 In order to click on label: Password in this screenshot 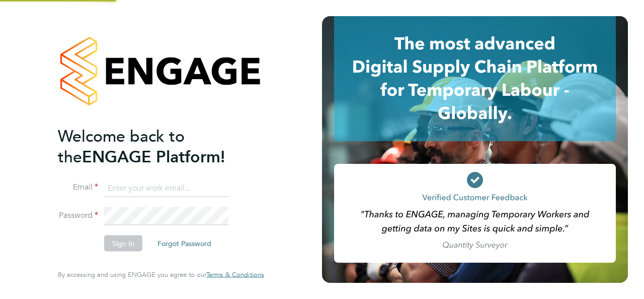, I will do `click(78, 215)`.